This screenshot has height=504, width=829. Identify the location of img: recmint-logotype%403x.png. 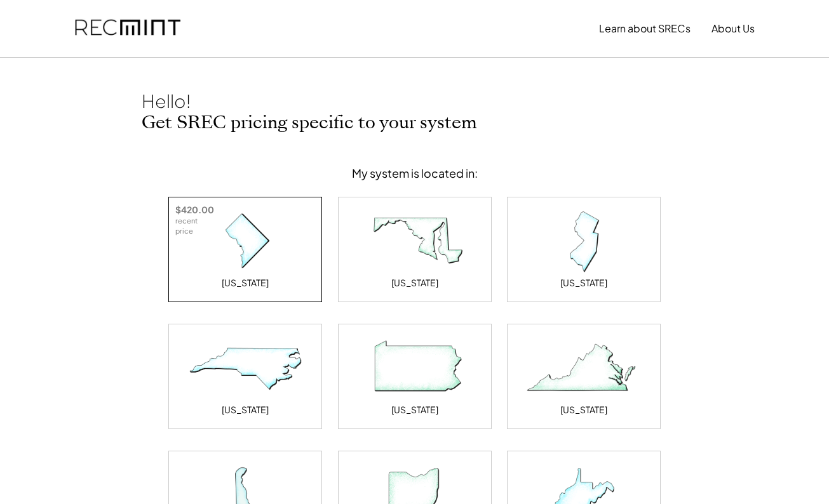
(127, 29).